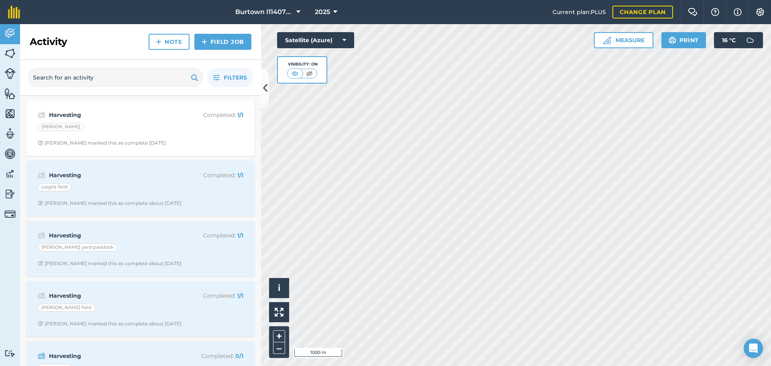 The width and height of the screenshot is (771, 366). I want to click on button: 16 °C, so click(738, 40).